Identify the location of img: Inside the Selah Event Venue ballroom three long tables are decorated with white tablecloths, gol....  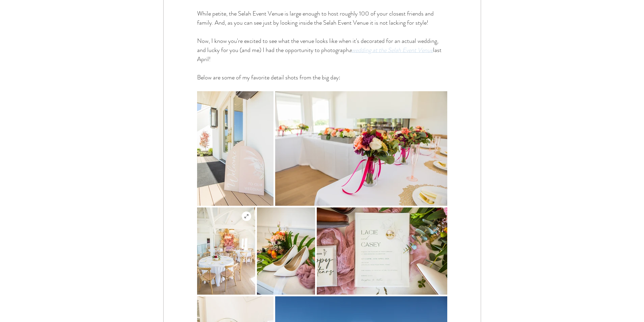
(361, 149).